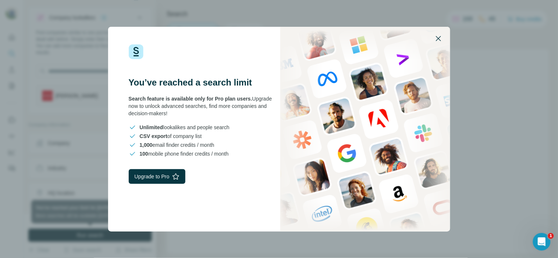  I want to click on h3: You’ve reached a search limit, so click(204, 83).